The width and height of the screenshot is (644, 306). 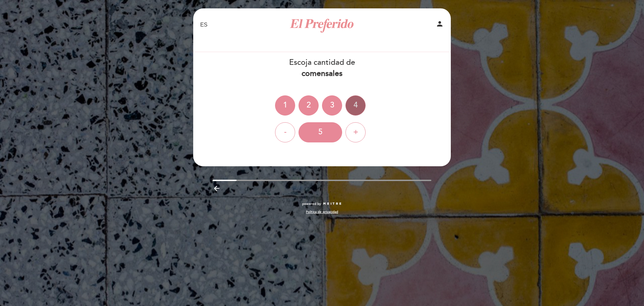 I want to click on div: 4, so click(x=355, y=105).